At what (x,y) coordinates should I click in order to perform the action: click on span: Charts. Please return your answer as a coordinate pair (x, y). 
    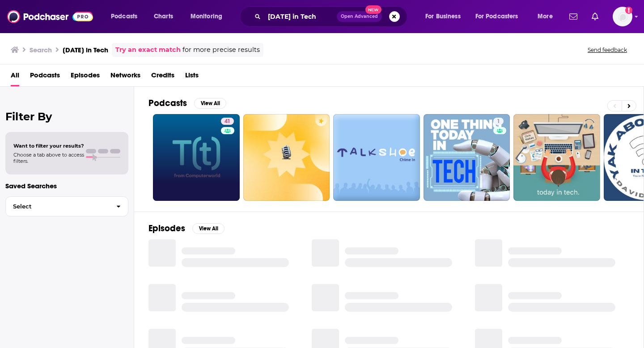
    Looking at the image, I should click on (163, 16).